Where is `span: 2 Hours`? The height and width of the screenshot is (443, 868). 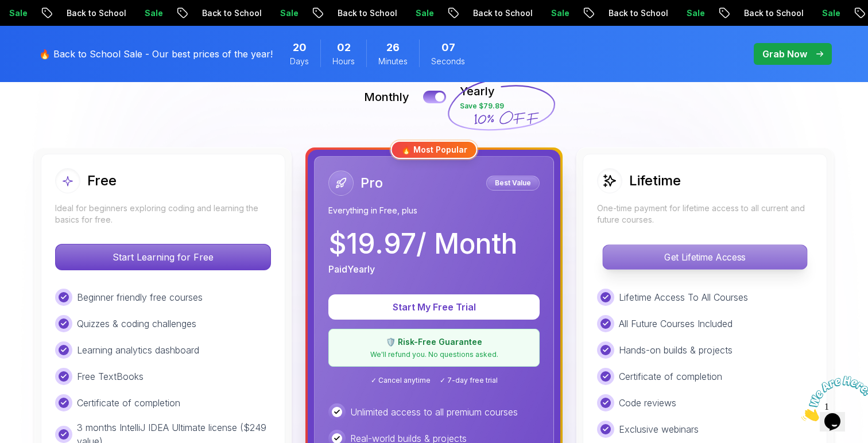
span: 2 Hours is located at coordinates (343, 48).